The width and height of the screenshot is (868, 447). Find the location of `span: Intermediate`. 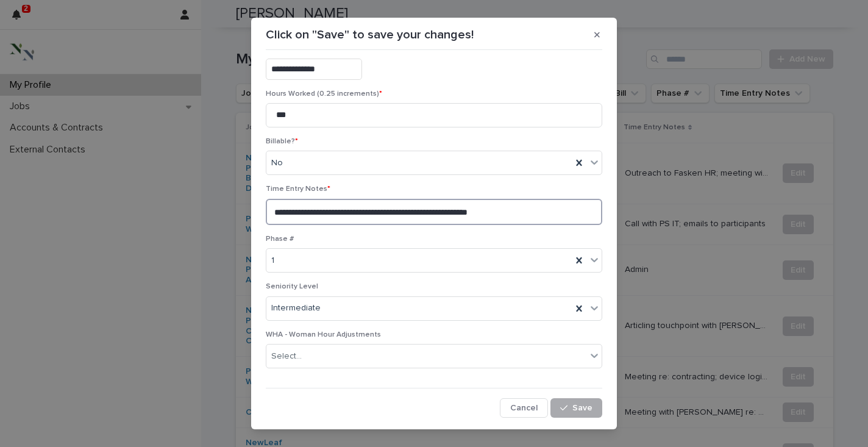

span: Intermediate is located at coordinates (296, 308).